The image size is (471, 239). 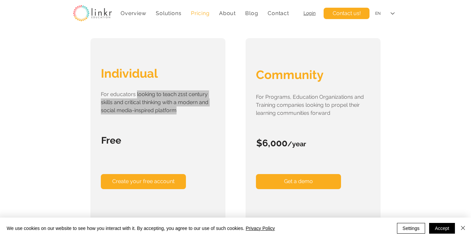 I want to click on button: Close, so click(x=463, y=228).